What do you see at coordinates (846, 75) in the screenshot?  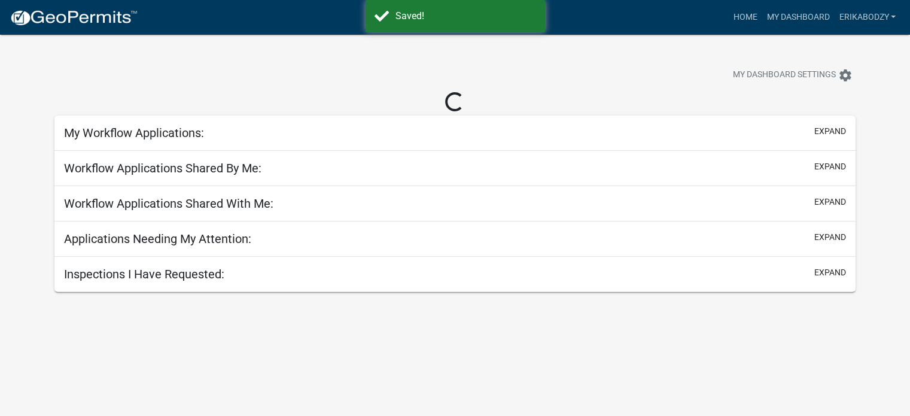 I see `i: settings` at bounding box center [846, 75].